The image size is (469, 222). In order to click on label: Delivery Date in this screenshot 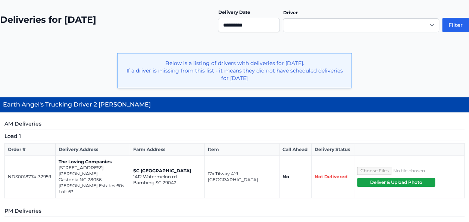, I will do `click(234, 12)`.